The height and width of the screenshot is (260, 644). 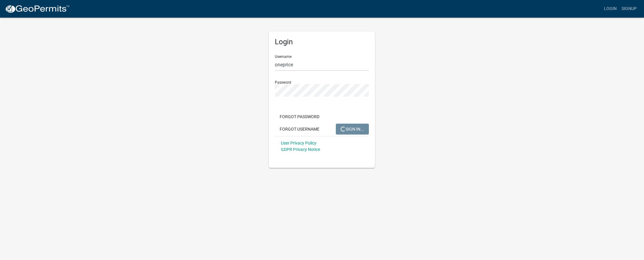 I want to click on a: Signup, so click(x=629, y=9).